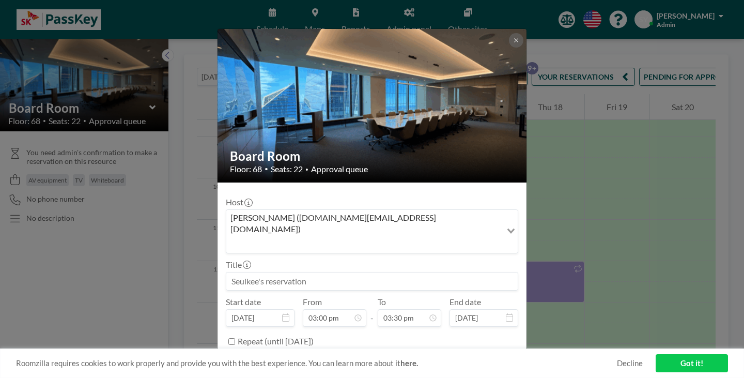 This screenshot has width=744, height=378. I want to click on a: Got it!, so click(692, 363).